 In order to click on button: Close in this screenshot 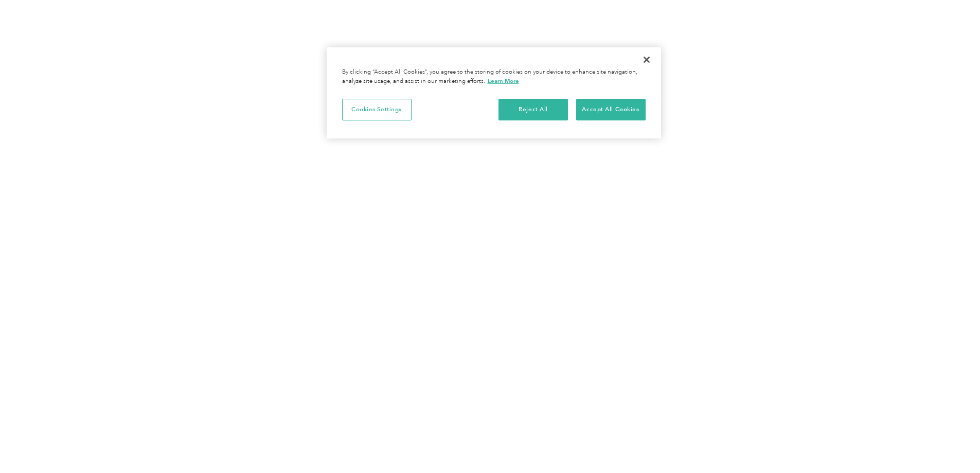, I will do `click(647, 60)`.